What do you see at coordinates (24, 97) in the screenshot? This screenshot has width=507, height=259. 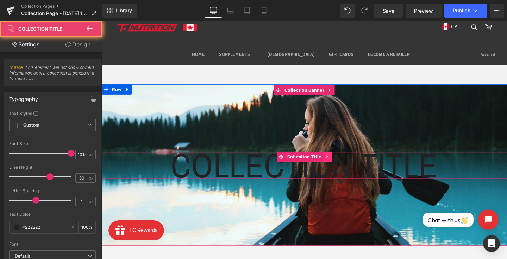 I see `div: Typography` at bounding box center [24, 97].